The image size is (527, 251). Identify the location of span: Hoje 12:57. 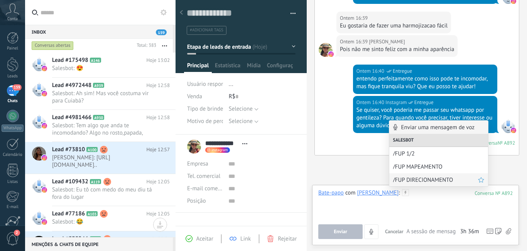
(158, 149).